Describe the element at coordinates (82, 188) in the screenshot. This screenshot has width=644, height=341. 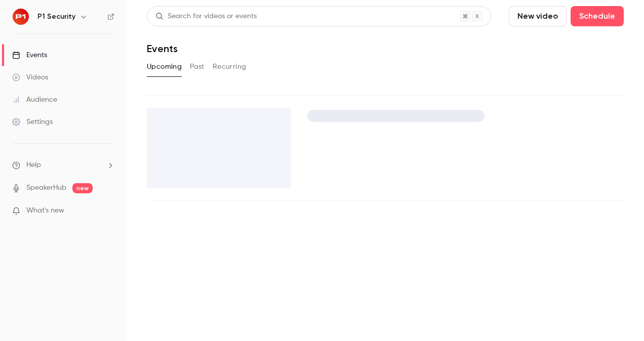
I see `span: new` at that location.